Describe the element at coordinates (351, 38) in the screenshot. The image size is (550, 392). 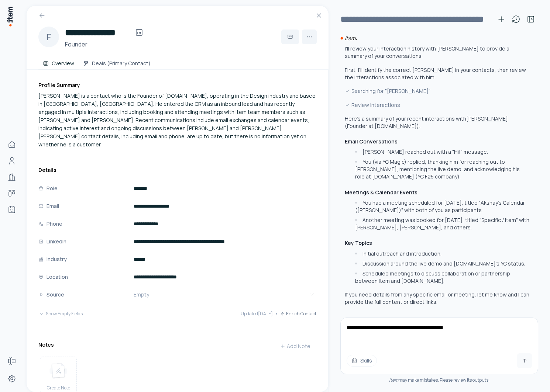
I see `i: item:` at that location.